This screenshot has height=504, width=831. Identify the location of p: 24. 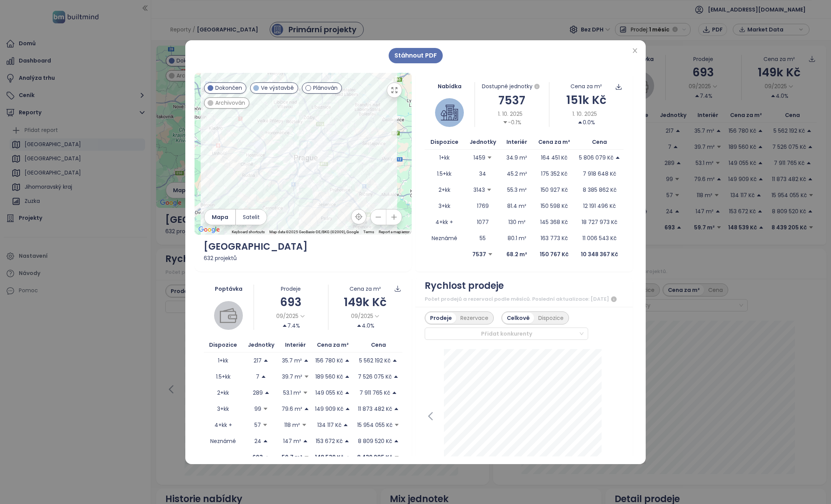
(257, 441).